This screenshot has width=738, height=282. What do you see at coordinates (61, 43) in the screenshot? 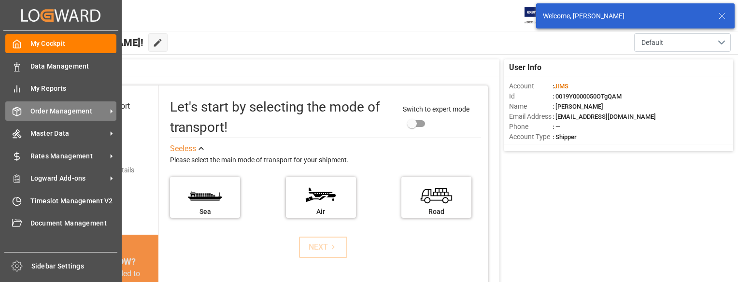
I see `a: My Cockpit` at bounding box center [61, 43].